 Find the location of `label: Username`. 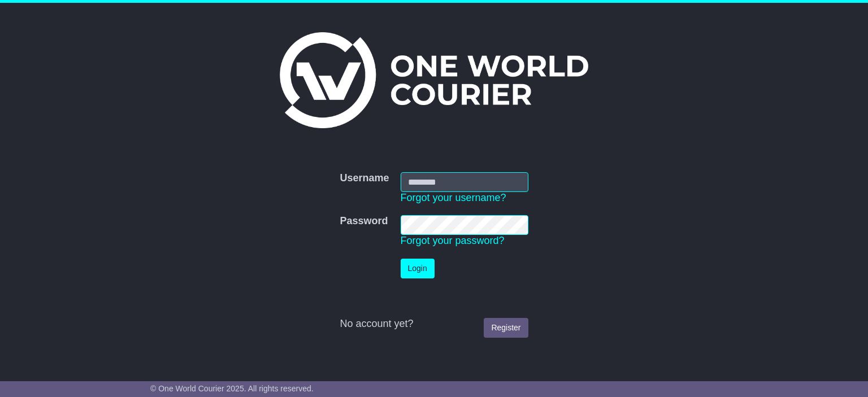

label: Username is located at coordinates (364, 178).